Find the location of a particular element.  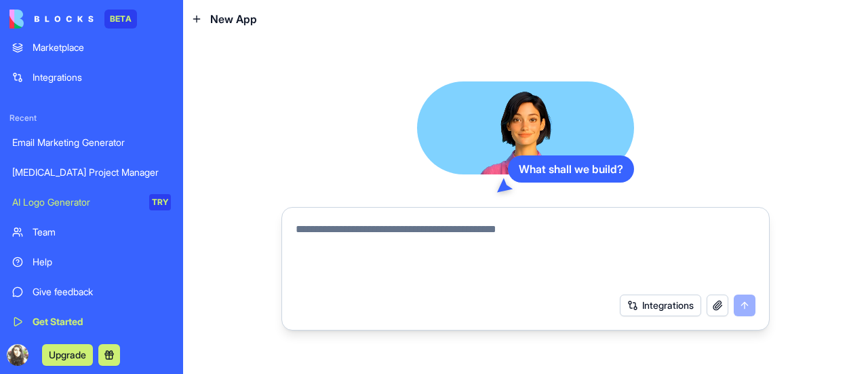

a: Upgrade is located at coordinates (67, 354).